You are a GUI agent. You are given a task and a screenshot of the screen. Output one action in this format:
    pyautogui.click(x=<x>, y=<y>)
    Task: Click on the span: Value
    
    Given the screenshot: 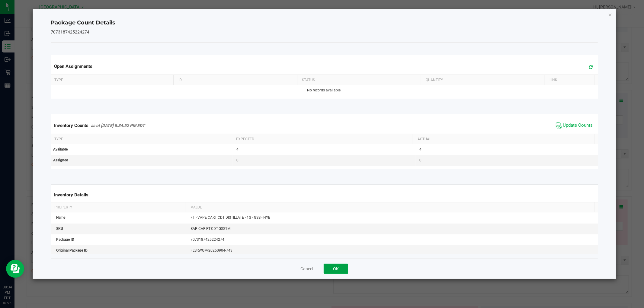 What is the action you would take?
    pyautogui.click(x=196, y=207)
    